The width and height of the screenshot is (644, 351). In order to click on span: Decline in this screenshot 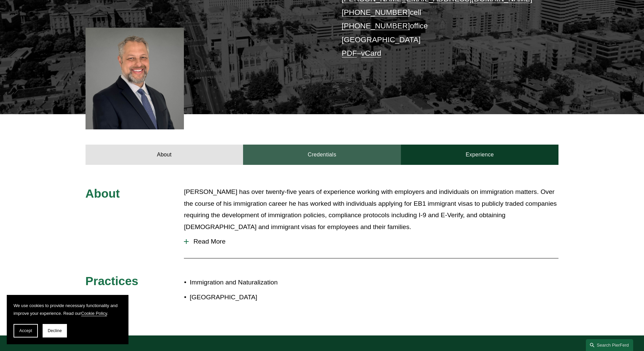, I will do `click(55, 331)`.